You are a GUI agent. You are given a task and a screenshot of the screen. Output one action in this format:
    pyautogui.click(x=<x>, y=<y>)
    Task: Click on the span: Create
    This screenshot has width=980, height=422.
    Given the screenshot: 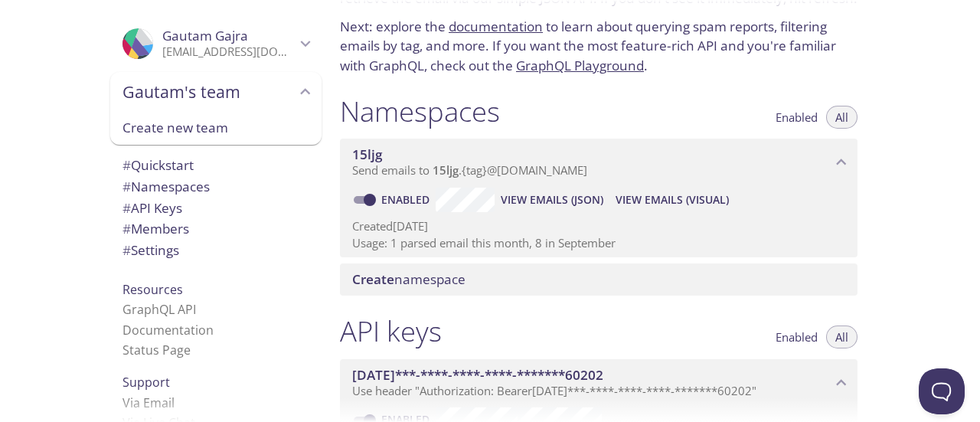 What is the action you would take?
    pyautogui.click(x=373, y=279)
    